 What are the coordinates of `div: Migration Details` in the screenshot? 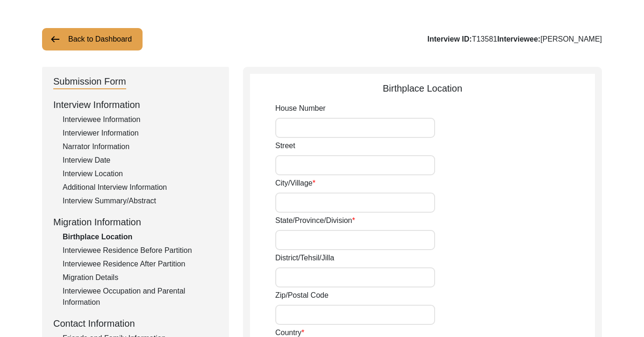 It's located at (140, 278).